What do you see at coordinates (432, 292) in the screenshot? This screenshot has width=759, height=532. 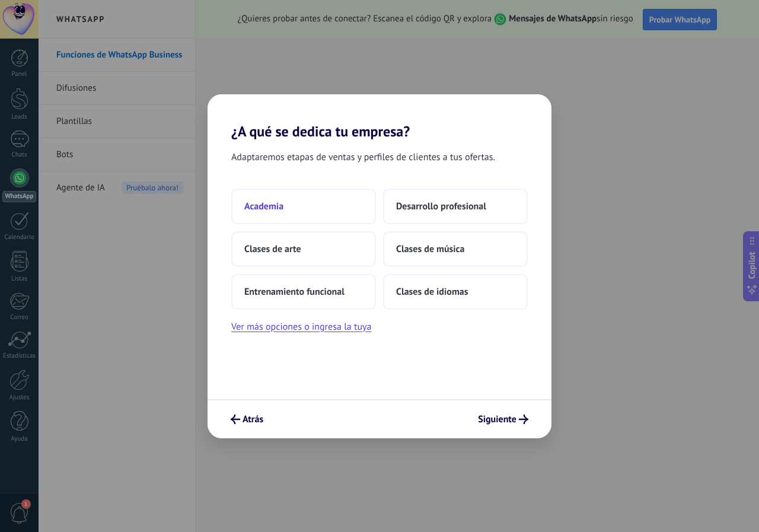 I see `span: Clases de idiomas` at bounding box center [432, 292].